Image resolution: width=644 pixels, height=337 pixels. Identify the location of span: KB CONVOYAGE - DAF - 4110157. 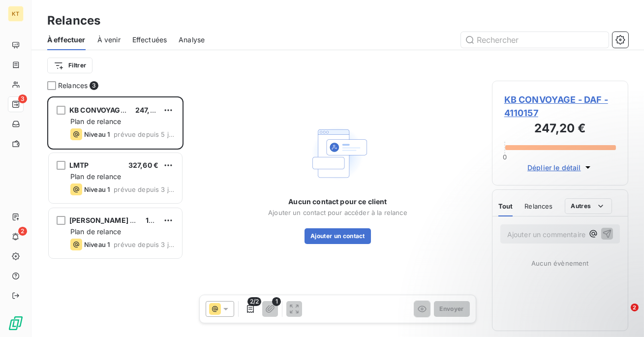
(560, 106).